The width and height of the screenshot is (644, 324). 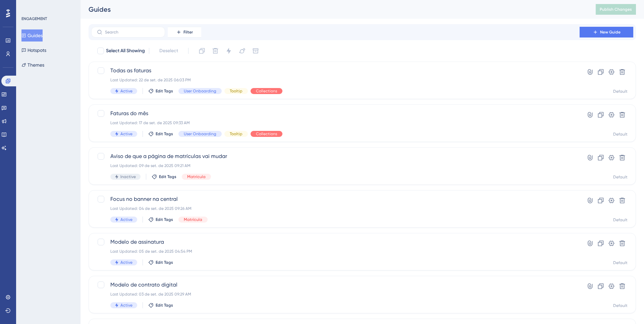 I want to click on span: Filter, so click(x=188, y=32).